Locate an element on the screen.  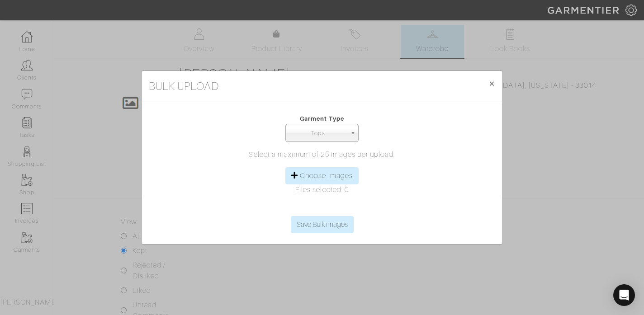
div: Open Intercom Messenger is located at coordinates (624, 295).